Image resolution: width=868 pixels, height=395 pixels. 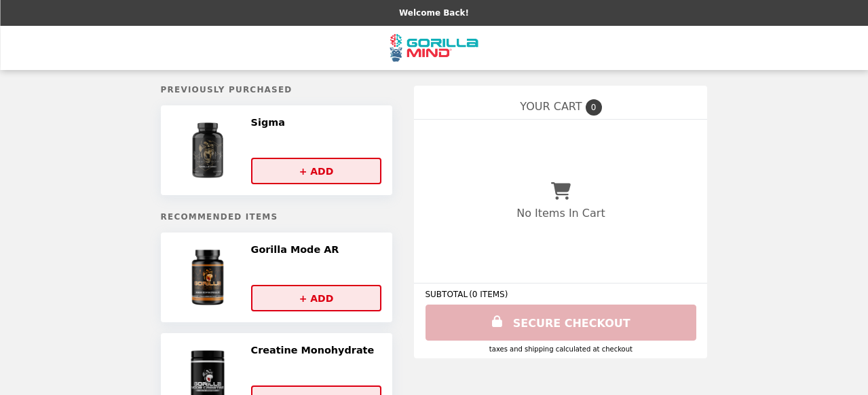 What do you see at coordinates (298, 249) in the screenshot?
I see `h2: Gorilla Mode AR` at bounding box center [298, 249].